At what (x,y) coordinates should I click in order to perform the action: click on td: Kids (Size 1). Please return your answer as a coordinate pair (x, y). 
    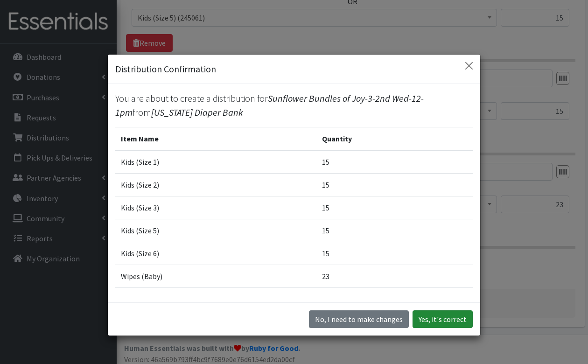
    Looking at the image, I should click on (215, 162).